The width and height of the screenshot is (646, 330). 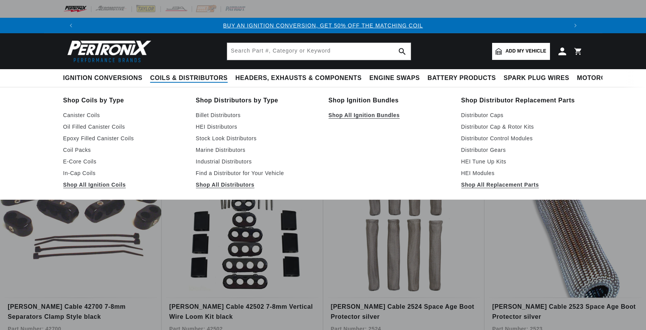 What do you see at coordinates (395, 78) in the screenshot?
I see `summary: Engine Swaps` at bounding box center [395, 78].